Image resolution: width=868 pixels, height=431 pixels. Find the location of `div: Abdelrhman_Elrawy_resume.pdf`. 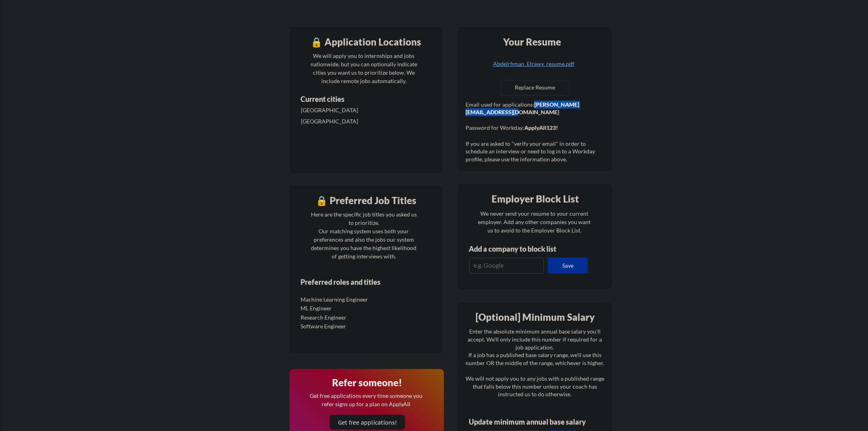

div: Abdelrhman_Elrawy_resume.pdf is located at coordinates (534, 64).